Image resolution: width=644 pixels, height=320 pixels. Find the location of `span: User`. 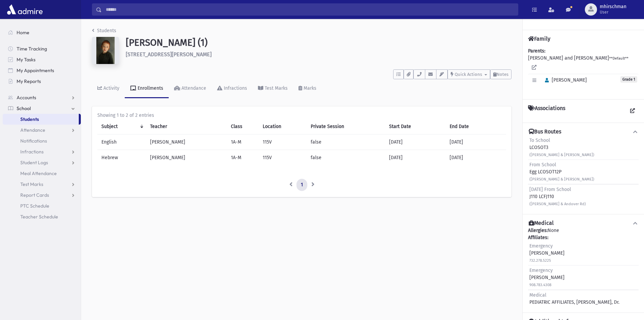

span: User is located at coordinates (613, 12).